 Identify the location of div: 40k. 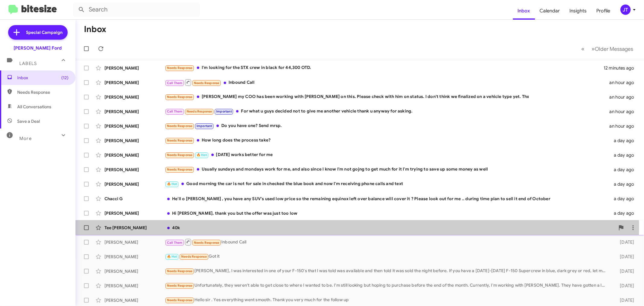
(390, 228).